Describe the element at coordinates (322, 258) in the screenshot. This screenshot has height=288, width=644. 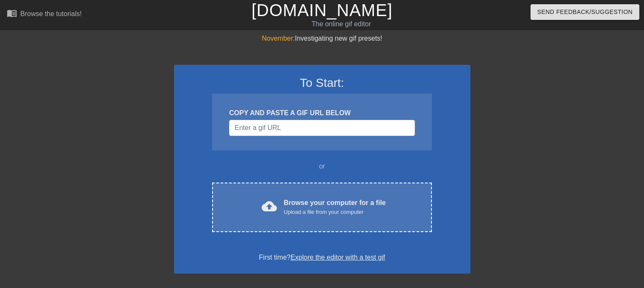
I see `div: First time?` at that location.